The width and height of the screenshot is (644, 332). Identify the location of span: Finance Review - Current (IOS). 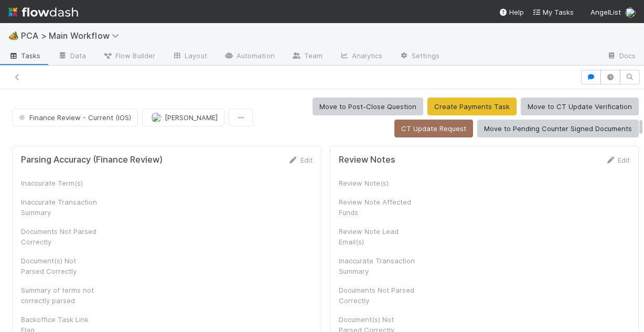
(74, 118).